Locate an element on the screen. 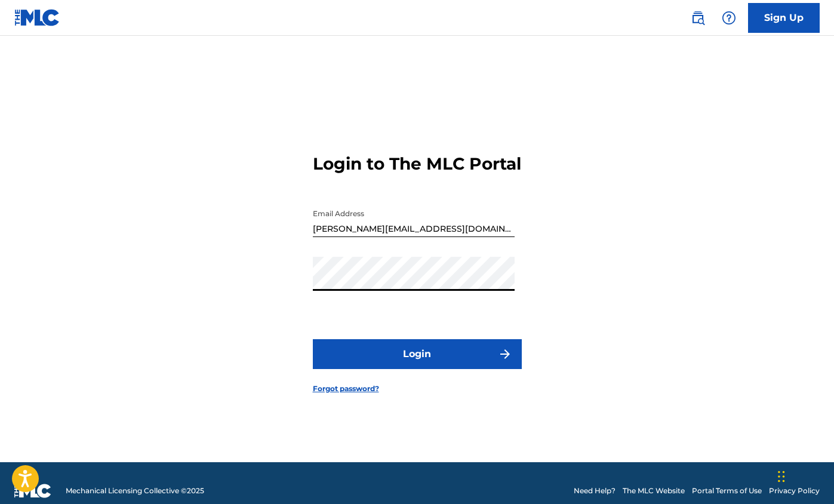 Image resolution: width=834 pixels, height=504 pixels. a: Portal Terms of Use is located at coordinates (726, 490).